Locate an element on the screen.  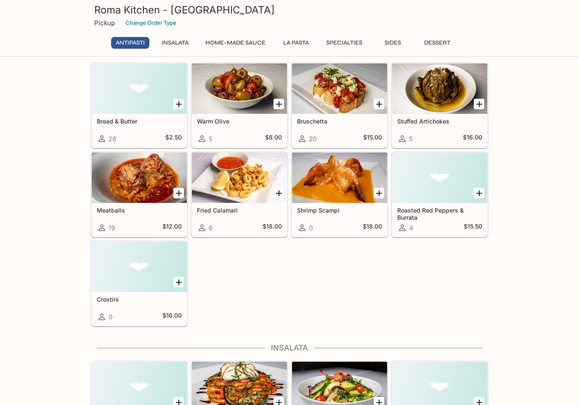
button: La Pasta is located at coordinates (296, 43).